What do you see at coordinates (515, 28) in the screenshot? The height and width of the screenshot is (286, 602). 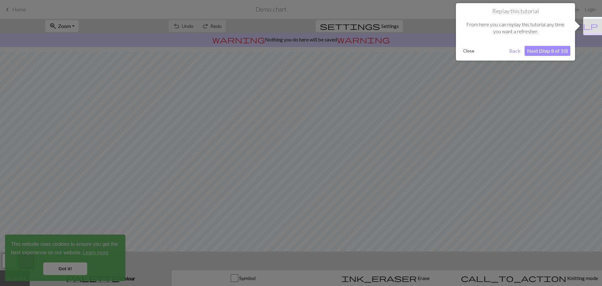 I see `div: From here you can replay this tutorial any time you want a refresher.` at bounding box center [515, 28].